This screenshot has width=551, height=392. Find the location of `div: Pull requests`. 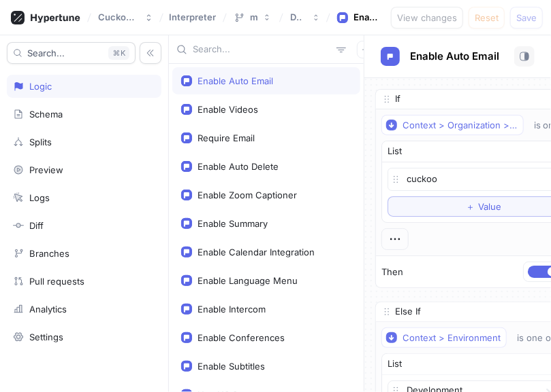

div: Pull requests is located at coordinates (56, 282).